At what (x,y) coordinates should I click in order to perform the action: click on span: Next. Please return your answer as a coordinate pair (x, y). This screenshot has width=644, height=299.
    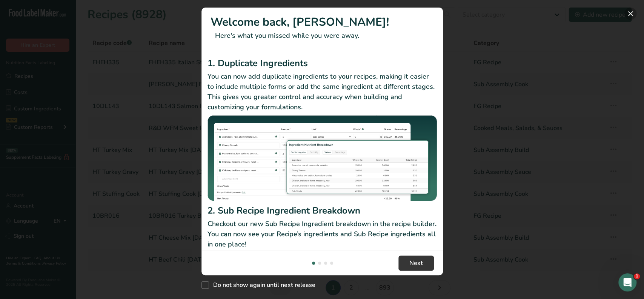
    Looking at the image, I should click on (416, 263).